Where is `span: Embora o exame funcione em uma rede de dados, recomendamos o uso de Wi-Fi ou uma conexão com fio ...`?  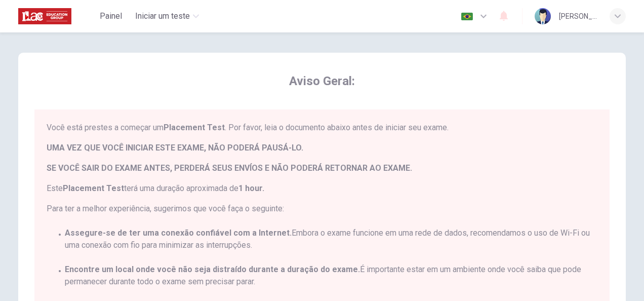 span: Embora o exame funcione em uma rede de dados, recomendamos o uso de Wi-Fi ou uma conexão com fio ... is located at coordinates (332, 239).